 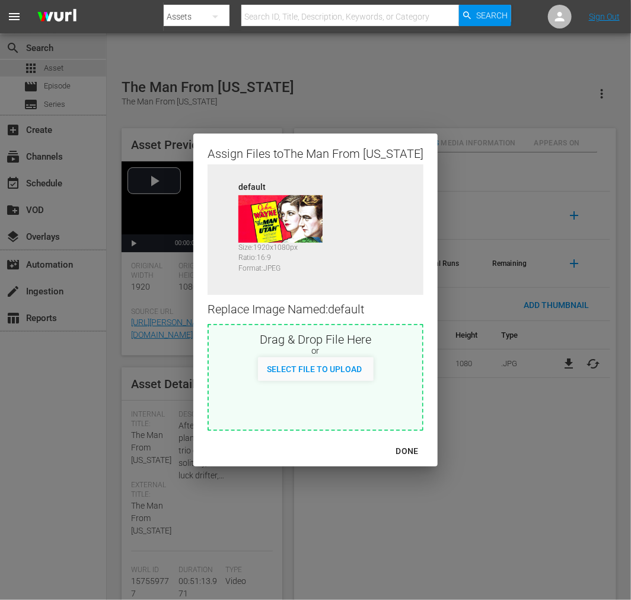 What do you see at coordinates (315, 369) in the screenshot?
I see `span: Select File to Upload` at bounding box center [315, 369].